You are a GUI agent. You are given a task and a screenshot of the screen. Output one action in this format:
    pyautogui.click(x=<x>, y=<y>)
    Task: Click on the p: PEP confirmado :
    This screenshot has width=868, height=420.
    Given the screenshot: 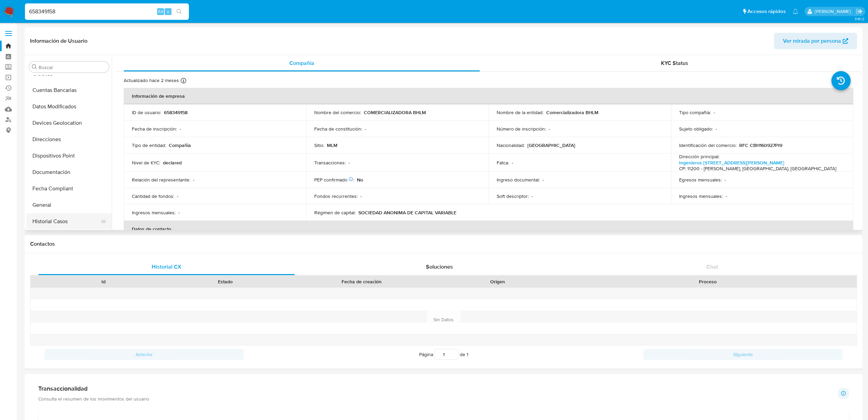 What is the action you would take?
    pyautogui.click(x=334, y=180)
    